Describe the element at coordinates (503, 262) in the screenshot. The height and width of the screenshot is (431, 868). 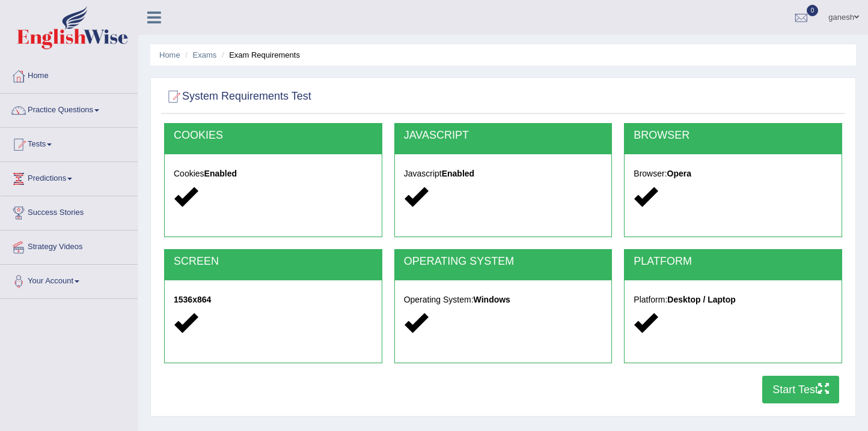
I see `h2: OPERATING SYSTEM` at that location.